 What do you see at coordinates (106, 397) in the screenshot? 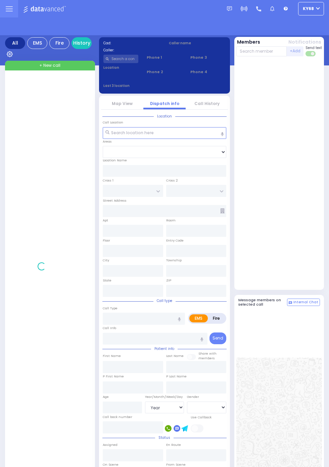
I see `label: Age` at bounding box center [106, 397].